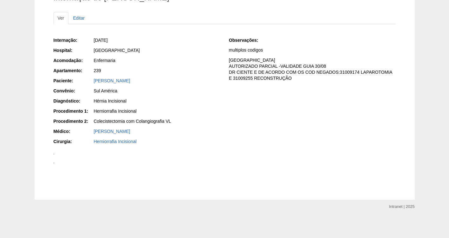 Image resolution: width=449 pixels, height=238 pixels. What do you see at coordinates (157, 101) in the screenshot?
I see `div: Hérnia Incisional` at bounding box center [157, 101].